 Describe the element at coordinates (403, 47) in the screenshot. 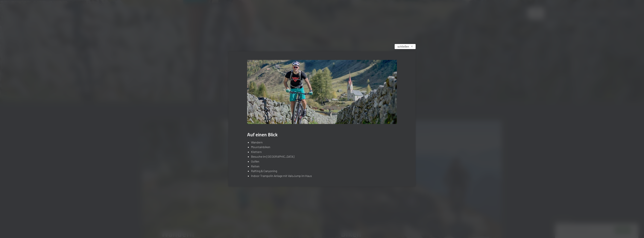

I see `span: schließen` at that location.